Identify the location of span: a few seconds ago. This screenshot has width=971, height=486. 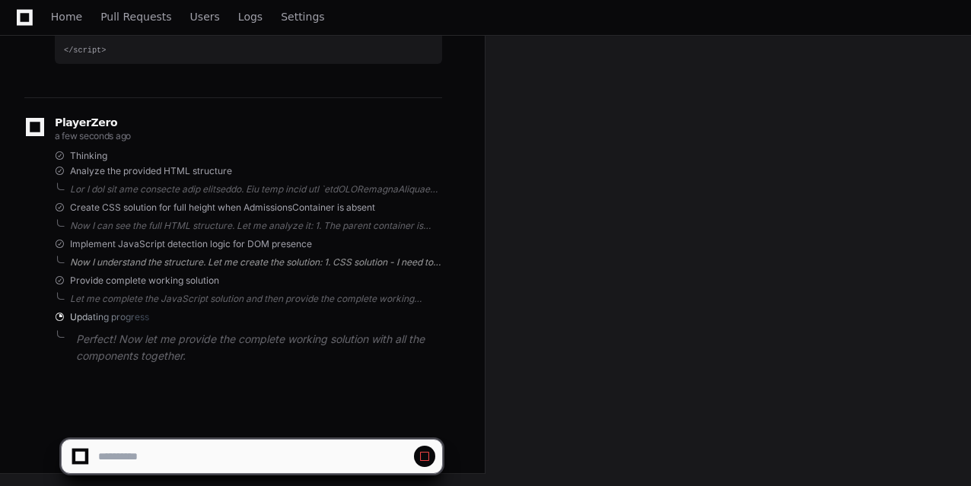
(93, 135).